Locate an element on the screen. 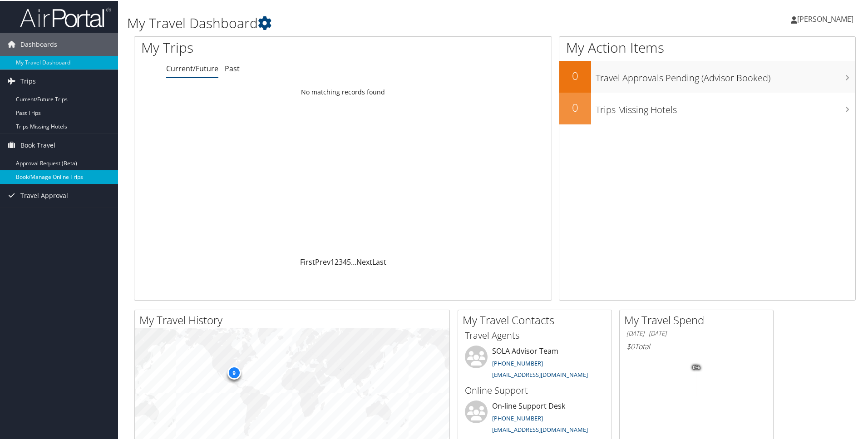 This screenshot has height=440, width=868. a: First is located at coordinates (307, 261).